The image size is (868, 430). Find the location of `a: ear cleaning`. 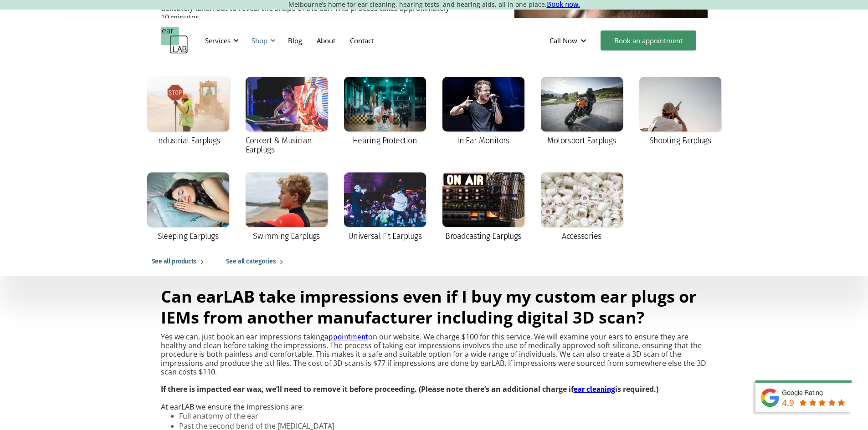

a: ear cleaning is located at coordinates (594, 389).